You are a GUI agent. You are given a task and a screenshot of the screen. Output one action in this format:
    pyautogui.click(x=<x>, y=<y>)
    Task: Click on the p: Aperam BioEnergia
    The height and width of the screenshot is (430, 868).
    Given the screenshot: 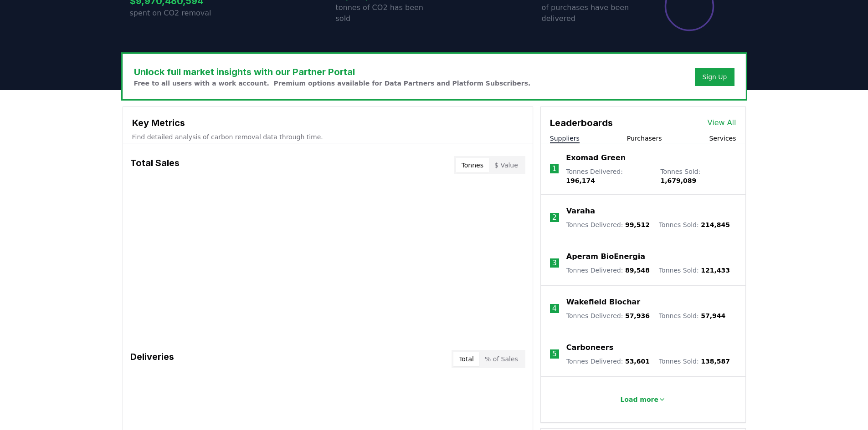 What is the action you would take?
    pyautogui.click(x=606, y=257)
    